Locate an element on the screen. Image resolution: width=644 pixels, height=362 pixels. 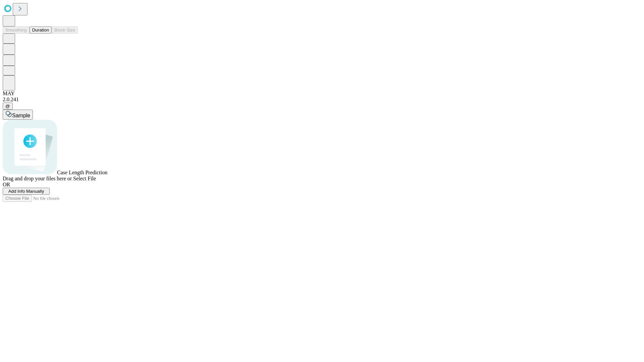
span: OR is located at coordinates (7, 184).